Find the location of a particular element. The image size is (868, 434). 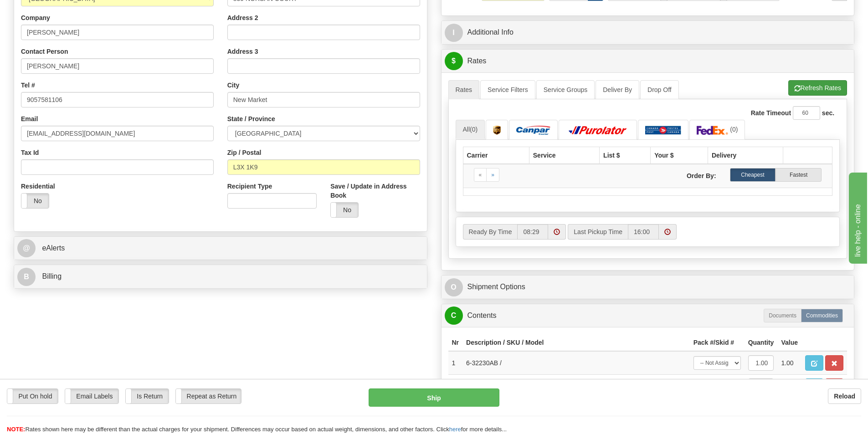

td: 6-32230AB / is located at coordinates (576, 363).